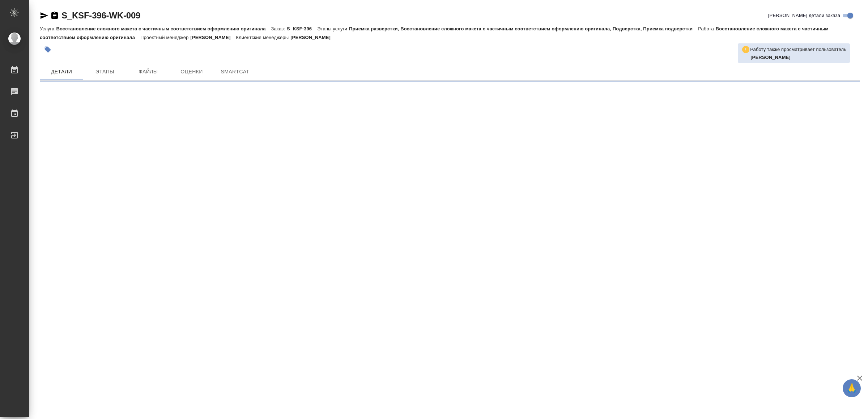 The height and width of the screenshot is (419, 868). What do you see at coordinates (263, 37) in the screenshot?
I see `p: Клиентские менеджеры` at bounding box center [263, 37].